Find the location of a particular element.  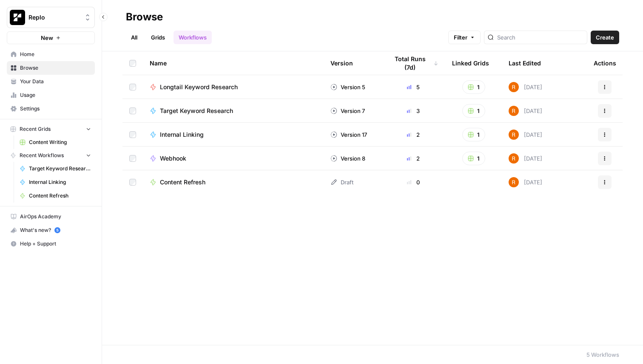

div: Draft is located at coordinates (342, 183).